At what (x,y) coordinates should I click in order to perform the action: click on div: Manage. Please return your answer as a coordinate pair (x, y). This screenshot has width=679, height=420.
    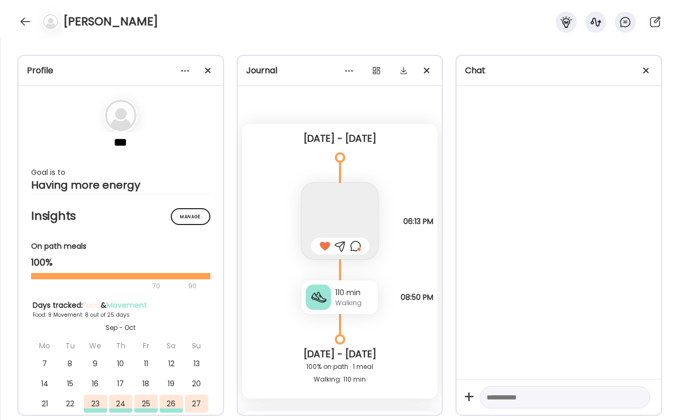
    Looking at the image, I should click on (190, 217).